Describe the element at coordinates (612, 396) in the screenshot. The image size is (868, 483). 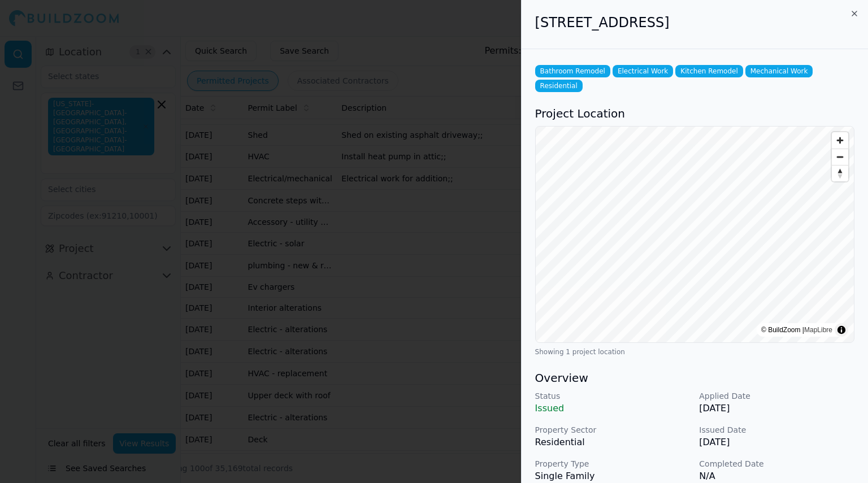
I see `p: Status` at that location.